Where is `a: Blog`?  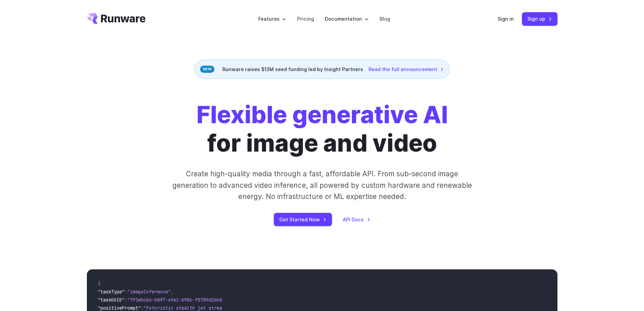 a: Blog is located at coordinates (385, 18).